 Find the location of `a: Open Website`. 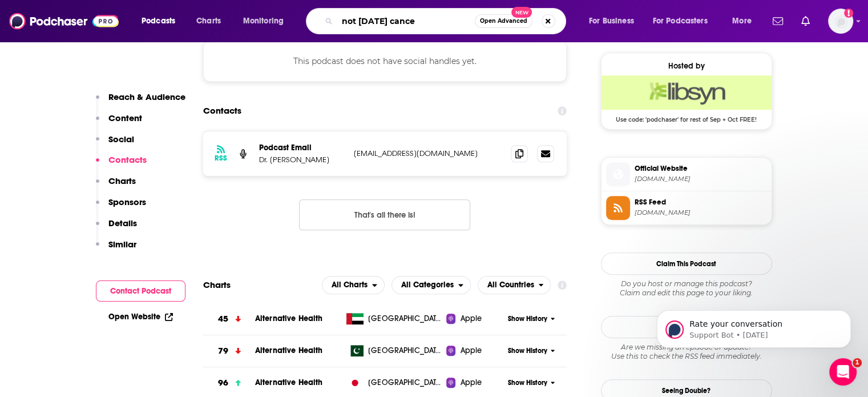

a: Open Website is located at coordinates (141, 316).